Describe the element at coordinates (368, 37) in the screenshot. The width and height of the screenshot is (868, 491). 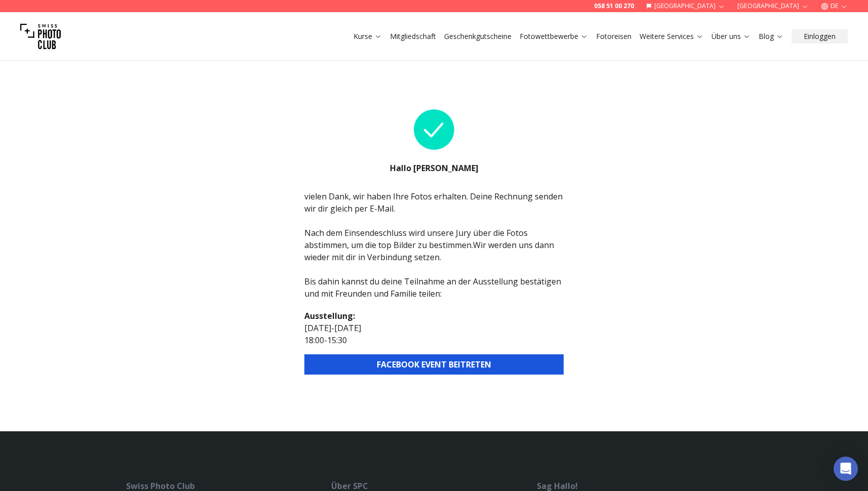
I see `a: Kurse` at that location.